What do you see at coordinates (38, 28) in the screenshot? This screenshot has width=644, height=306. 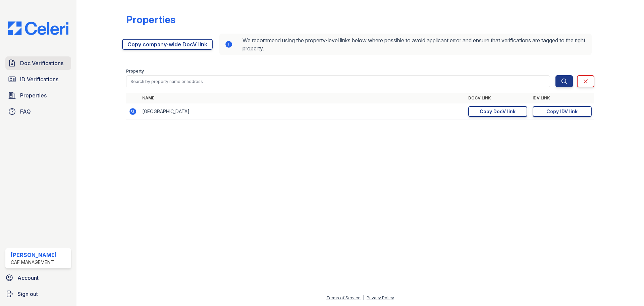 I see `img: CE_Logo_Blue-a8612792a0a2168367f1c8372b55b34899dd931a85d93a1a3d3e32e68fde9ad4.png` at bounding box center [38, 28].